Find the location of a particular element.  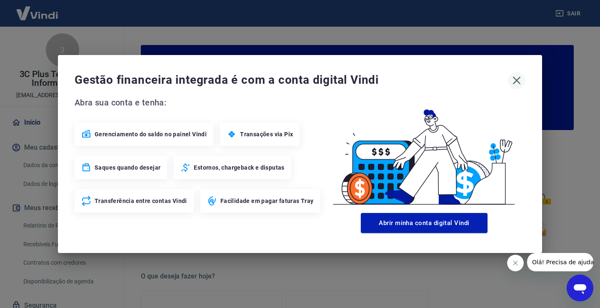

span: Facilidade em pagar faturas Tray is located at coordinates (267, 201).